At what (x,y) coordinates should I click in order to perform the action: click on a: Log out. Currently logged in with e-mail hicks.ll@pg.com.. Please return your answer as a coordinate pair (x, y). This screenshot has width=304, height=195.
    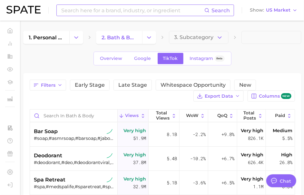
    Looking at the image, I should click on (10, 185).